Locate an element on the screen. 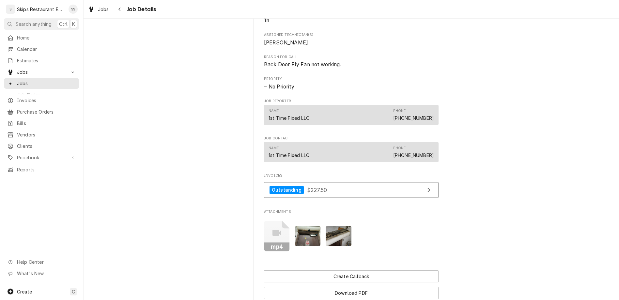  span: Job Reporter is located at coordinates (351, 101).